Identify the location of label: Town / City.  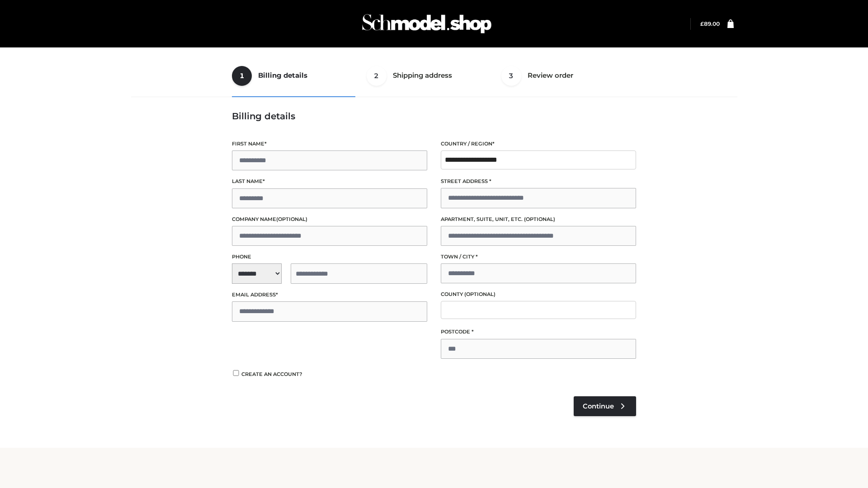
(538, 257).